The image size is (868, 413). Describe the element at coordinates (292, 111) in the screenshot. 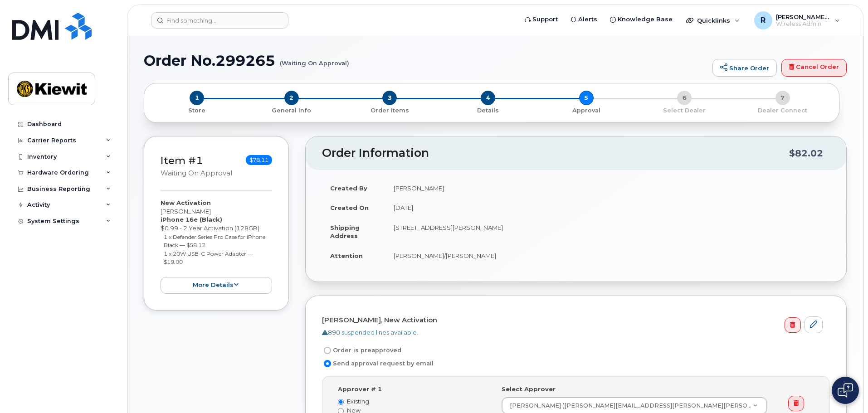

I see `p: General Info` at that location.